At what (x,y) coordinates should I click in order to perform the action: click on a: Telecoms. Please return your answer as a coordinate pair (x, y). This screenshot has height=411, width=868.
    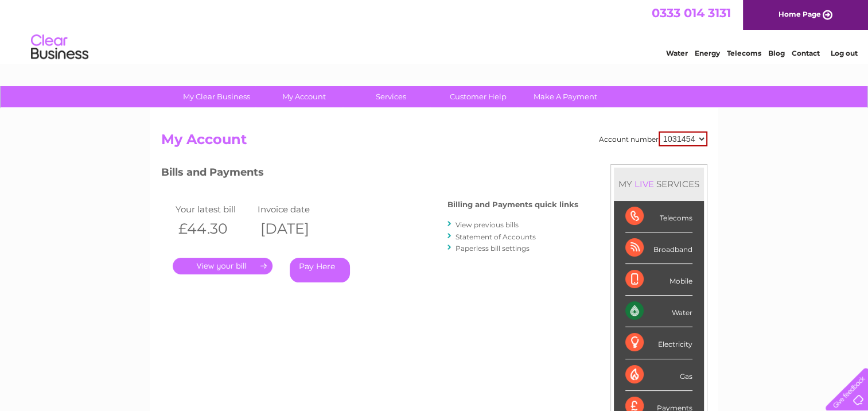
    Looking at the image, I should click on (744, 53).